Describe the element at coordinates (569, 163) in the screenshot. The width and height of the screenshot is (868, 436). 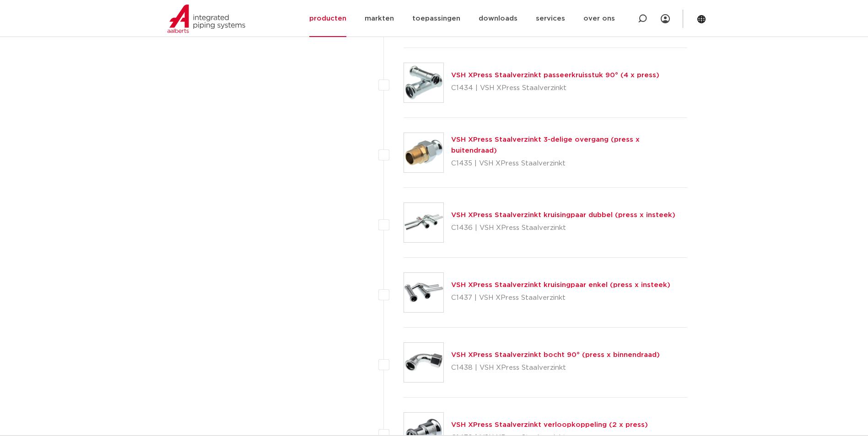
I see `p: C1435 | VSH XPress Staalverzinkt` at that location.